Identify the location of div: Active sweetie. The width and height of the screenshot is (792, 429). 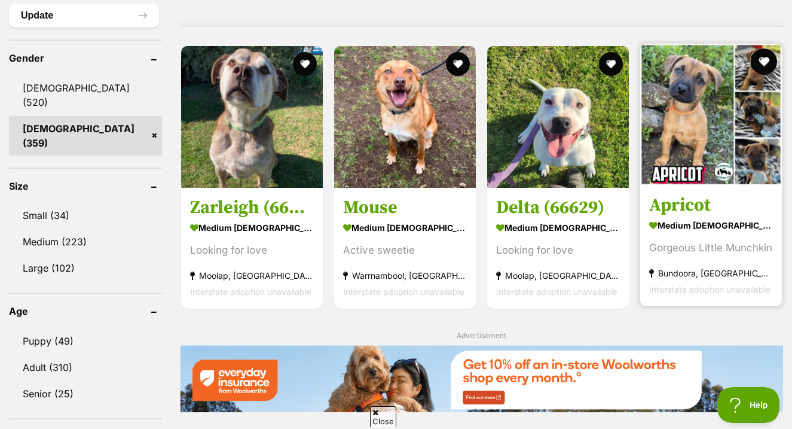
(405, 251).